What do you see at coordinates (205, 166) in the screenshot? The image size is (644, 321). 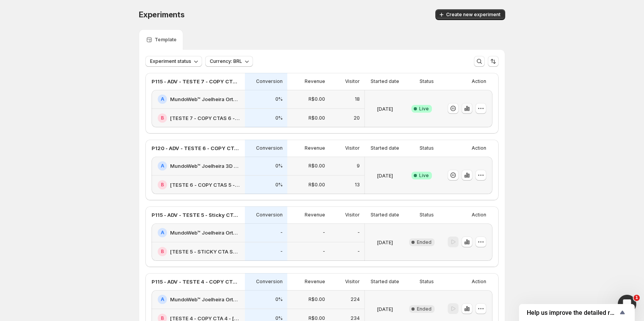 I see `h2: MundoWeb™ Joelheira 3D de Cobre CopperFlex - A4` at bounding box center [205, 166].